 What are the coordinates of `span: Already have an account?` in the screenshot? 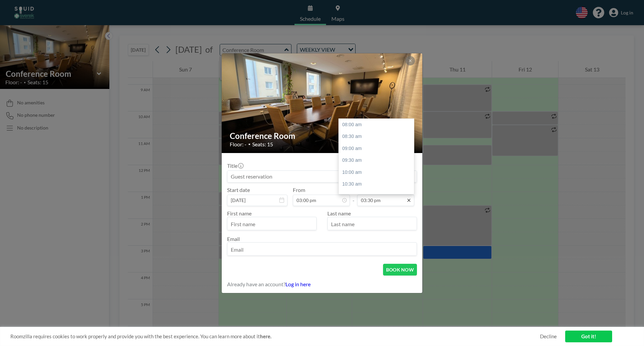 It's located at (256, 285).